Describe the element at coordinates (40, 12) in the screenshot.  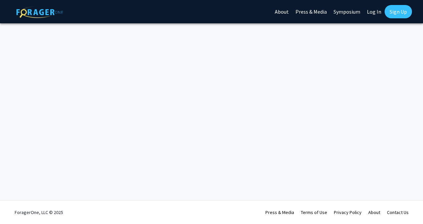
I see `img: ForagerOne Logo` at that location.